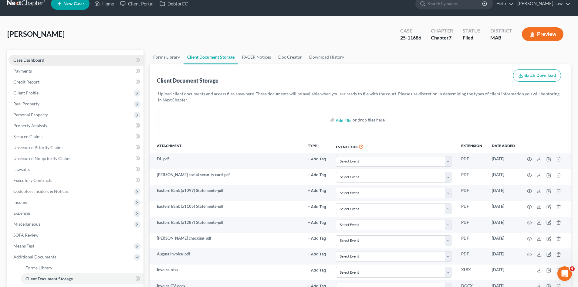 This screenshot has width=578, height=287. Describe the element at coordinates (24, 245) in the screenshot. I see `span: Means Test` at that location.